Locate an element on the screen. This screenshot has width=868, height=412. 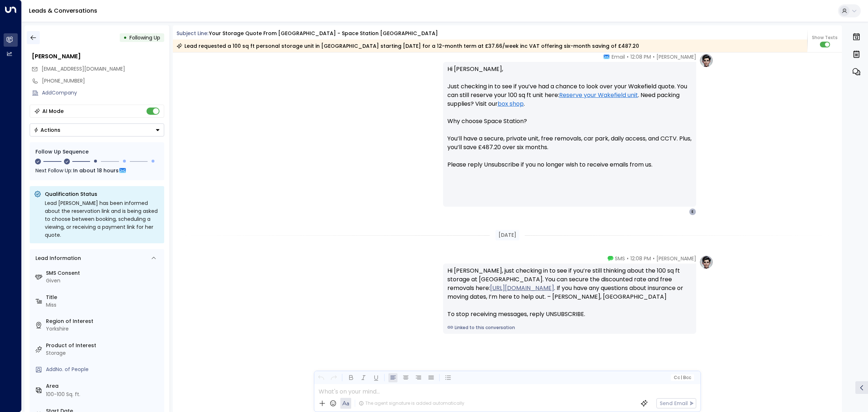
div: Follow Up Sequence is located at coordinates (97, 152).